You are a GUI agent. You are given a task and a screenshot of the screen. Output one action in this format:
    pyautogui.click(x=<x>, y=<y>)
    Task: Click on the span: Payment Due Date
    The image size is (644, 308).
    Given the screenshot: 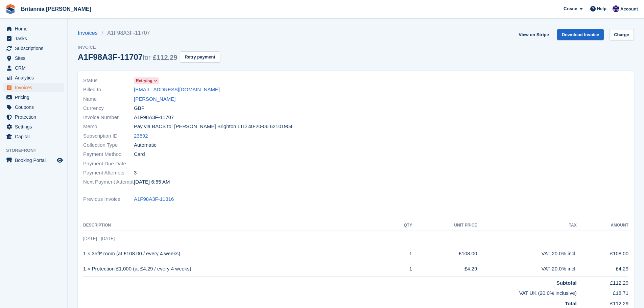 What is the action you would take?
    pyautogui.click(x=109, y=163)
    